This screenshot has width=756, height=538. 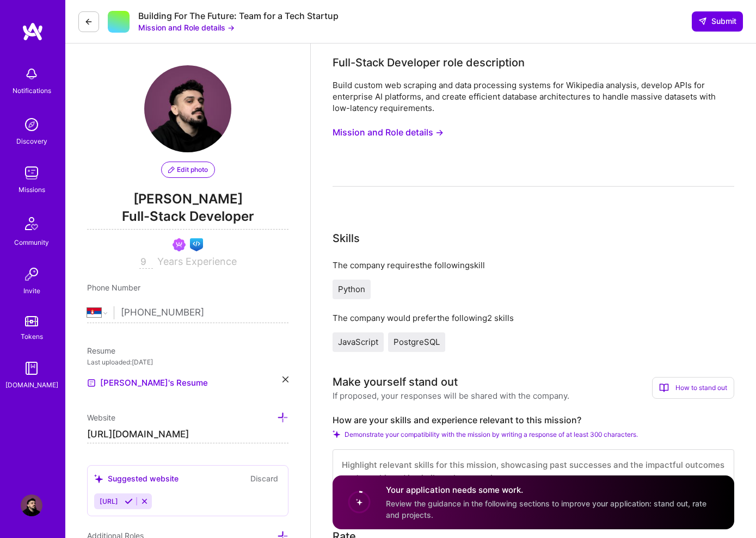 What do you see at coordinates (146, 262) in the screenshot?
I see `input: XX` at bounding box center [146, 262].